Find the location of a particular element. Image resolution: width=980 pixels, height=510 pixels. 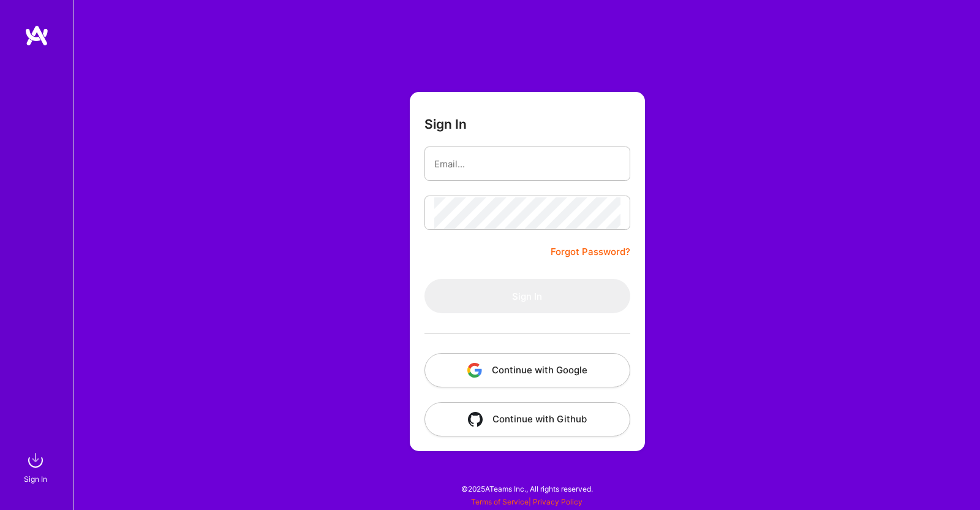

button: Continue with Github is located at coordinates (527, 419).